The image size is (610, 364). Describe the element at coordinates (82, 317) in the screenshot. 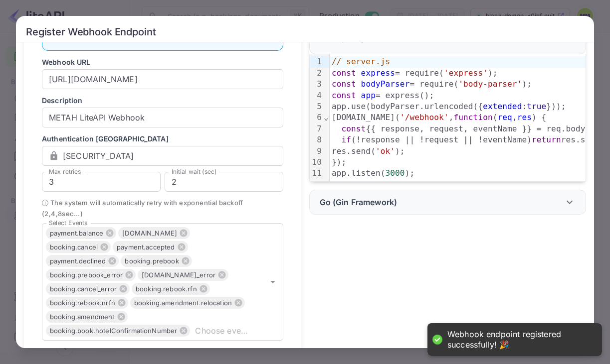

I see `span: booking.amendment` at that location.